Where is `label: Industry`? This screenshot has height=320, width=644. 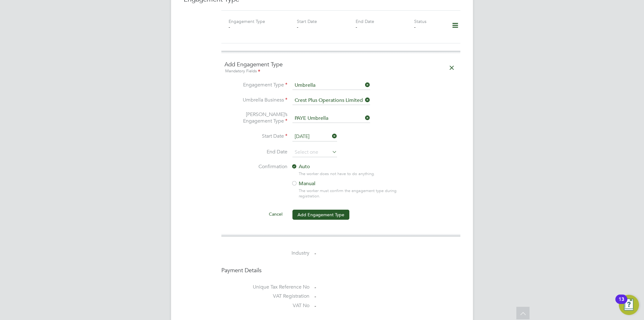 label: Industry is located at coordinates (266, 253).